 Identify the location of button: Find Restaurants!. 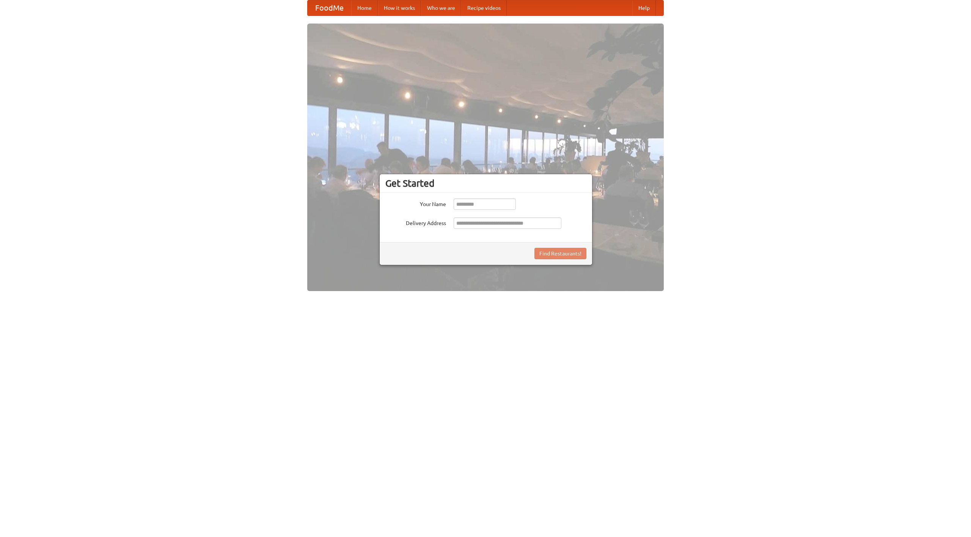
(560, 253).